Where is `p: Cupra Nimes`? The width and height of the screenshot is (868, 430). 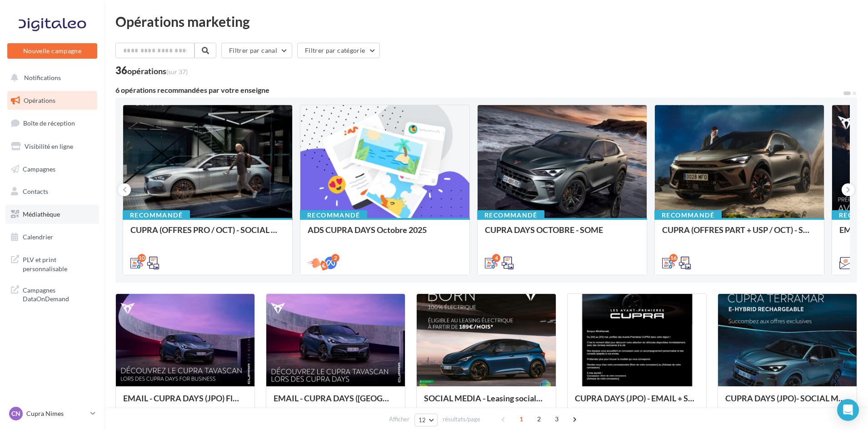
p: Cupra Nimes is located at coordinates (57, 413).